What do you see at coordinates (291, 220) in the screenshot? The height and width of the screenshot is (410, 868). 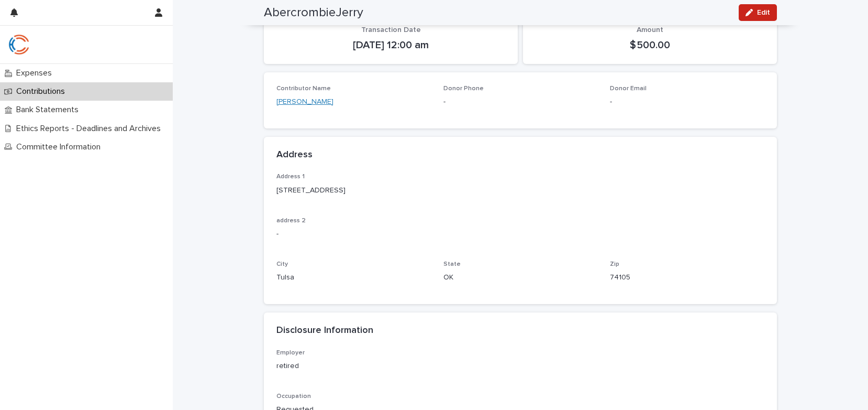 I see `span: address 2` at bounding box center [291, 220].